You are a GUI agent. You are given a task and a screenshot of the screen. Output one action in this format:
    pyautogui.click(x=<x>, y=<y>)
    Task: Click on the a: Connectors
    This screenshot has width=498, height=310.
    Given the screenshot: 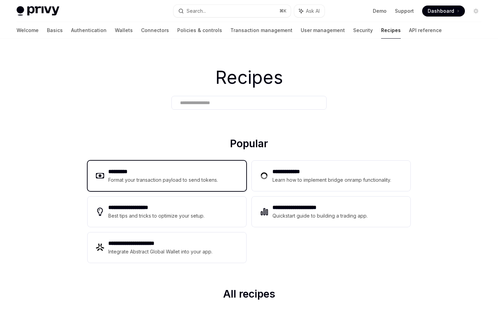 What is the action you would take?
    pyautogui.click(x=155, y=30)
    